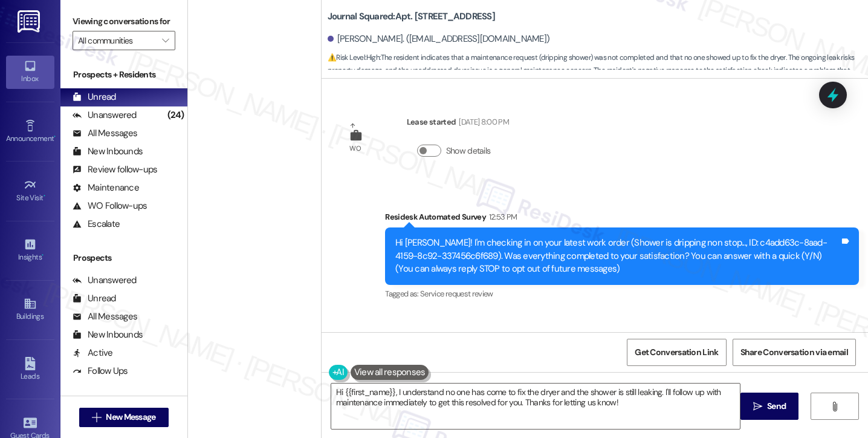  I want to click on button: Share Conversation via email, so click(794, 352).